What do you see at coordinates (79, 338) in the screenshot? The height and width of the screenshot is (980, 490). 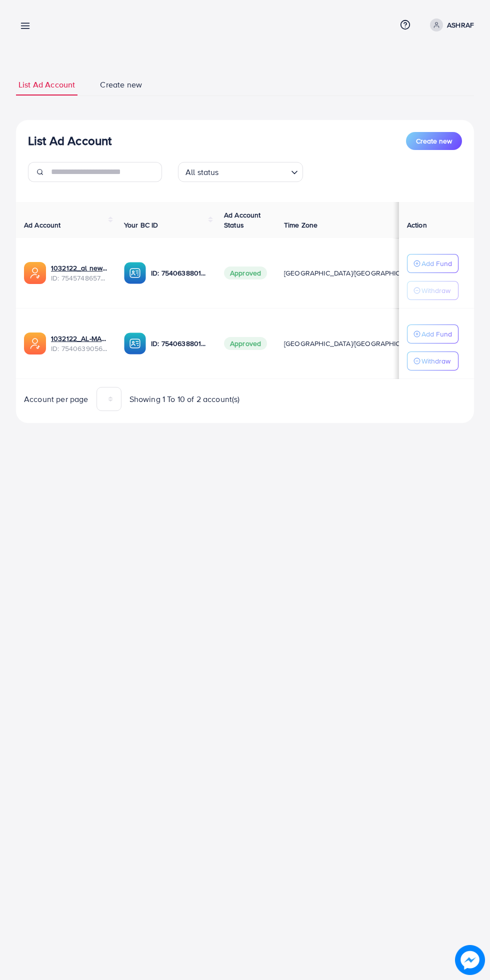 I see `a: 1032122_AL-MAKKAH_1755691890611` at bounding box center [79, 338].